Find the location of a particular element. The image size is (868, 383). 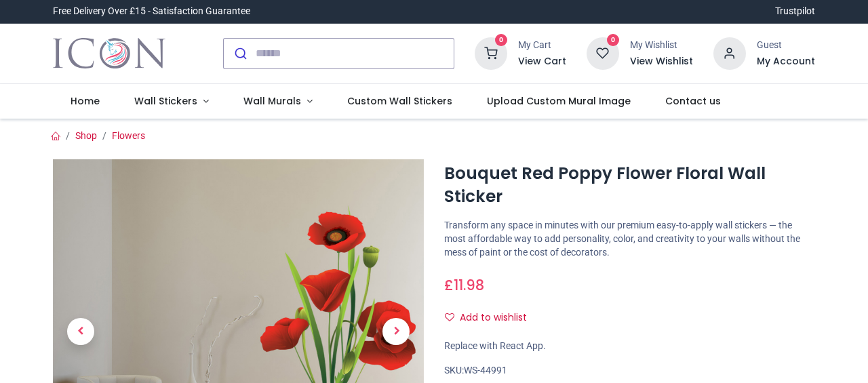

span: Upload Custom Mural Image is located at coordinates (558, 101).